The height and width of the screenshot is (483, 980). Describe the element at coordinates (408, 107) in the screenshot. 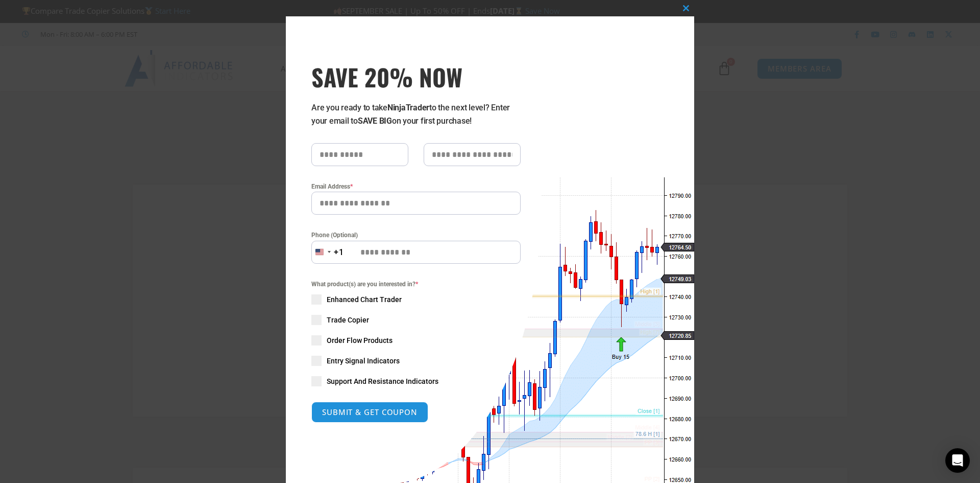

I see `strong: NinjaTrader` at that location.